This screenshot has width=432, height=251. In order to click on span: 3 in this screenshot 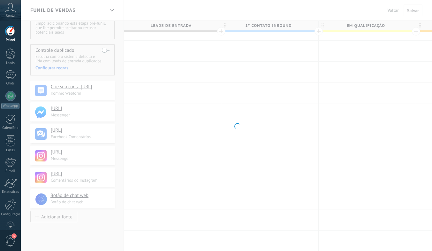, I will do `click(14, 236)`.